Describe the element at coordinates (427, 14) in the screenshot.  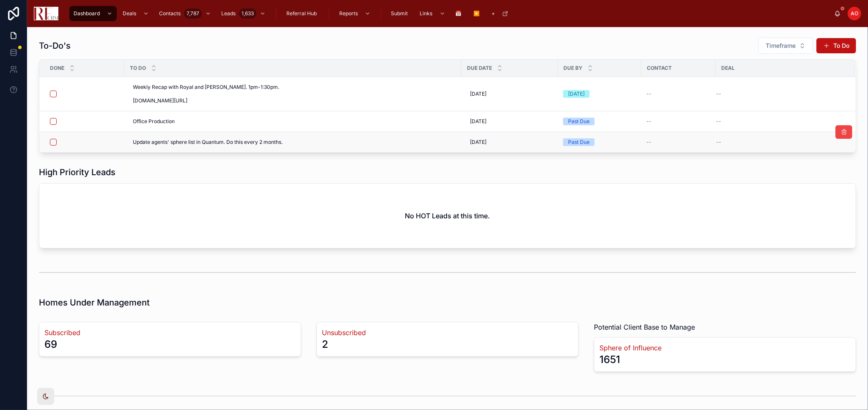
I see `span: Links` at that location.